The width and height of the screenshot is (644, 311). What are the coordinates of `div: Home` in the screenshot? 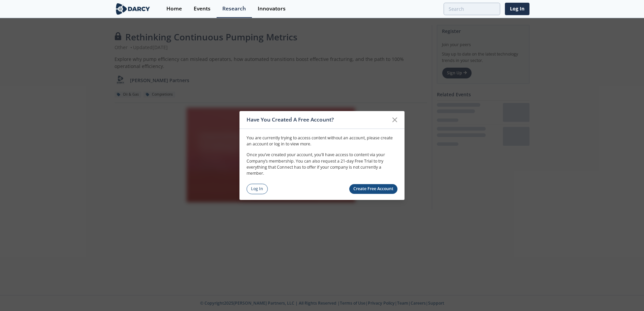 It's located at (174, 9).